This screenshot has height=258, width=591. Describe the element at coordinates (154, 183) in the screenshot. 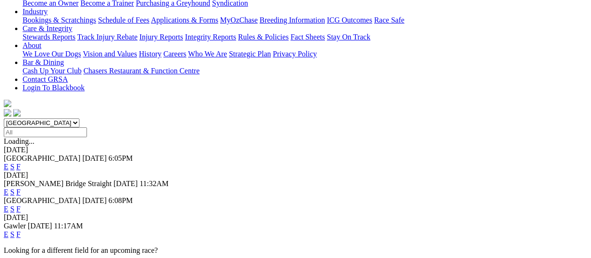

I see `span: 11:32AM` at that location.